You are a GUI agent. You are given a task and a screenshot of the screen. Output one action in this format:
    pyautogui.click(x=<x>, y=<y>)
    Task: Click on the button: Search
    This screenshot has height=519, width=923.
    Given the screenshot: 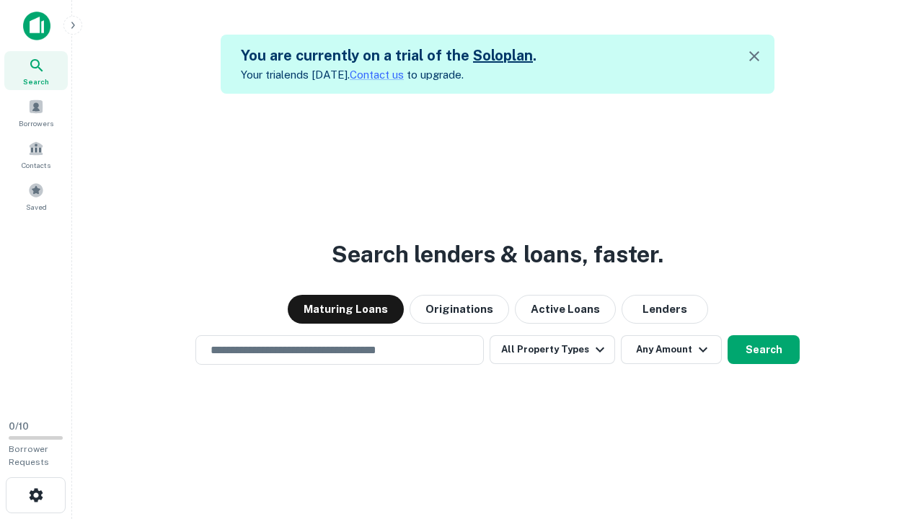 What is the action you would take?
    pyautogui.click(x=763, y=350)
    